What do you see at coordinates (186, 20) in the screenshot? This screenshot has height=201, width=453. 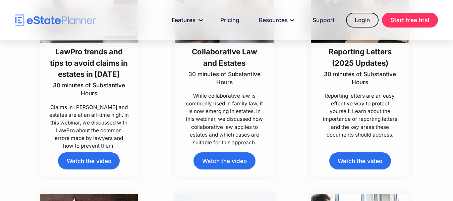 I see `a: Features` at bounding box center [186, 20].